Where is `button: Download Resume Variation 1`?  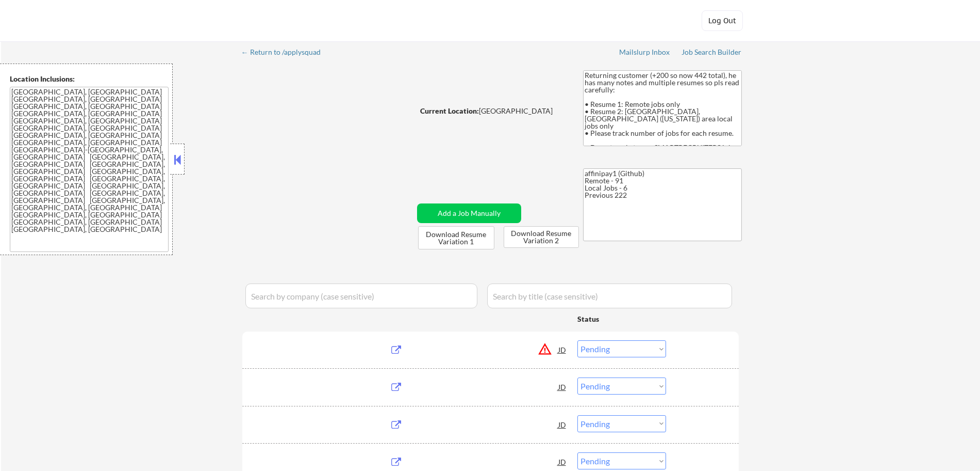
button: Download Resume Variation 1 is located at coordinates (456, 237).